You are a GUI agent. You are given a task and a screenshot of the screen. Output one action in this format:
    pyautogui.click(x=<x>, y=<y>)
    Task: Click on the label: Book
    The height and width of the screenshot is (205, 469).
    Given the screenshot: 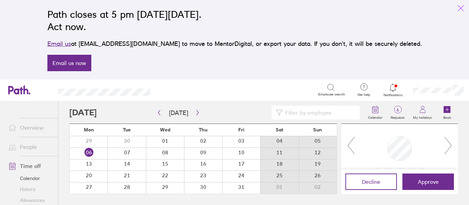 What is the action you would take?
    pyautogui.click(x=447, y=117)
    